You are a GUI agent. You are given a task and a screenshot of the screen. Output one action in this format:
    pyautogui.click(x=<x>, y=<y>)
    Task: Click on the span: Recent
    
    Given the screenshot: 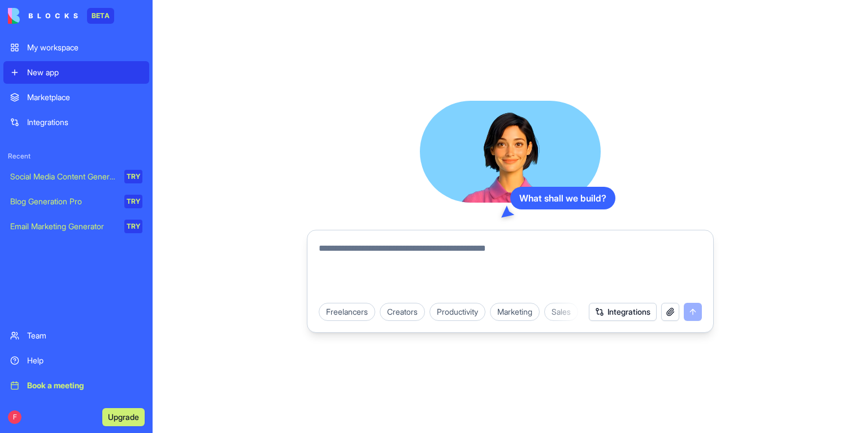 What is the action you would take?
    pyautogui.click(x=76, y=156)
    